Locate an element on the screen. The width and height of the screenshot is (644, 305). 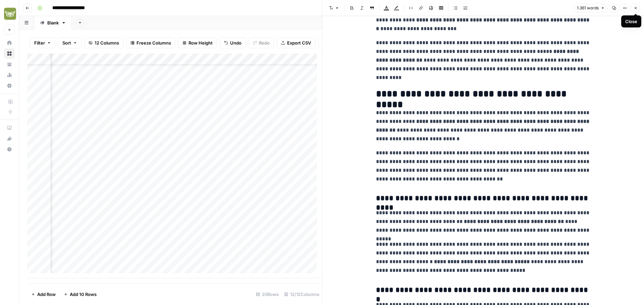
a: Settings is located at coordinates (10, 86).